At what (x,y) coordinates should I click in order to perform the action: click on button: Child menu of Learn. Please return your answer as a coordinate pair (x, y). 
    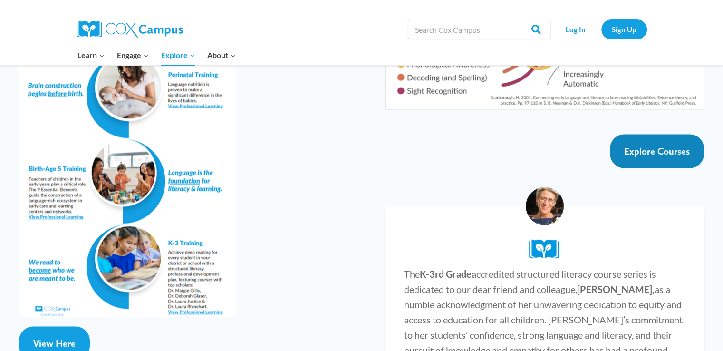
    Looking at the image, I should click on (91, 55).